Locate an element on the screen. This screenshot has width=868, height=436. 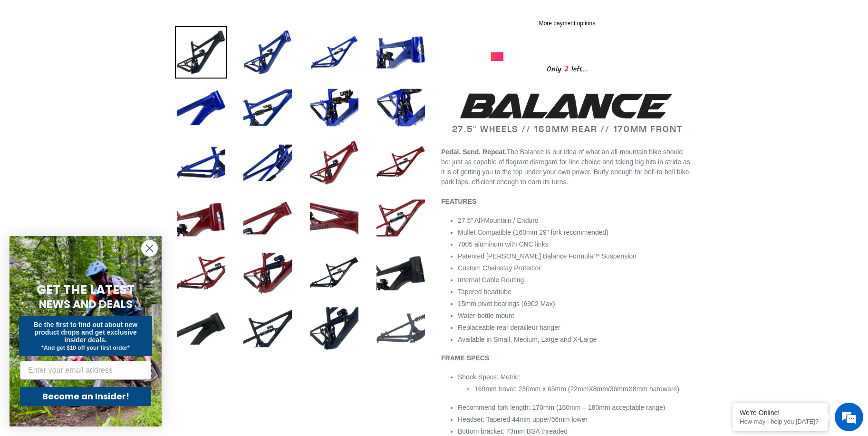
span: *And get $10 off your first order* is located at coordinates (85, 348).